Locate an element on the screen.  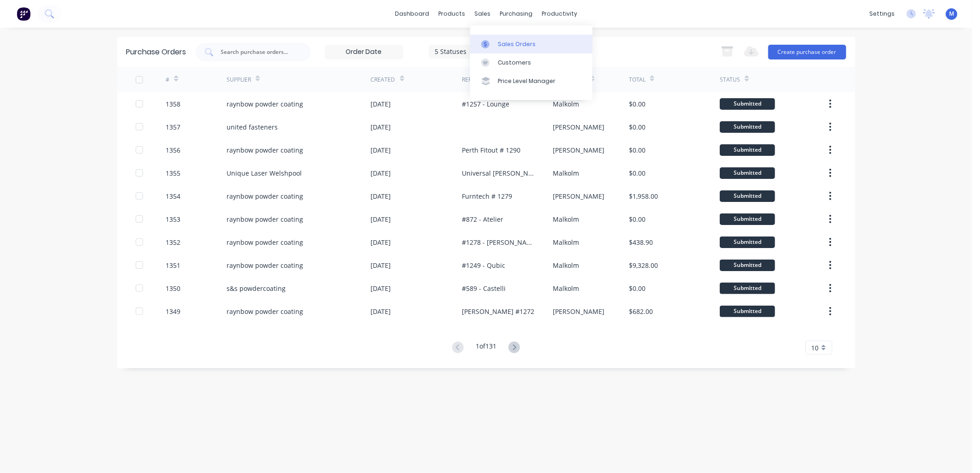
span: 10 is located at coordinates (815, 347).